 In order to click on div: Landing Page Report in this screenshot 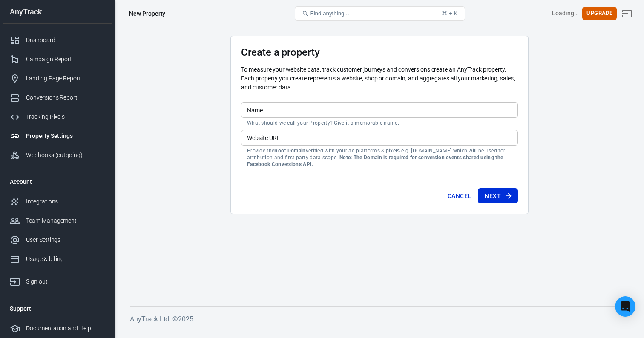, I will do `click(66, 79)`.